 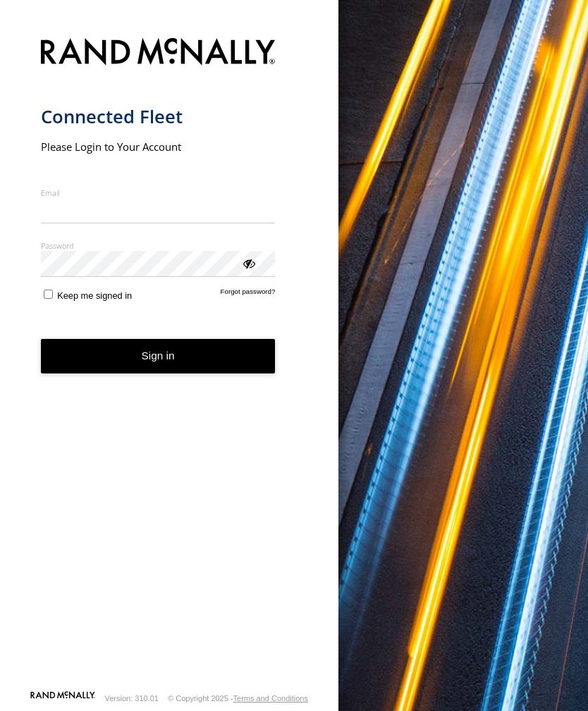 What do you see at coordinates (48, 294) in the screenshot?
I see `input: Keep me signed in` at bounding box center [48, 294].